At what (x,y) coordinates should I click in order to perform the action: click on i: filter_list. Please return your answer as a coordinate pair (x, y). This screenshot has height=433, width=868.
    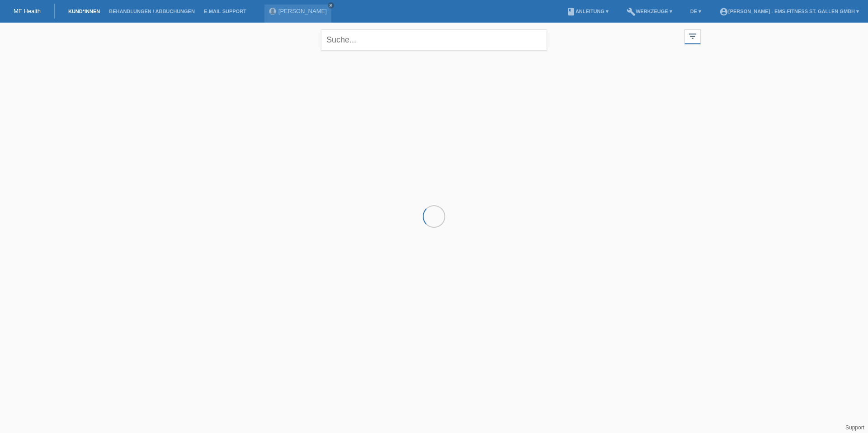
    Looking at the image, I should click on (692, 36).